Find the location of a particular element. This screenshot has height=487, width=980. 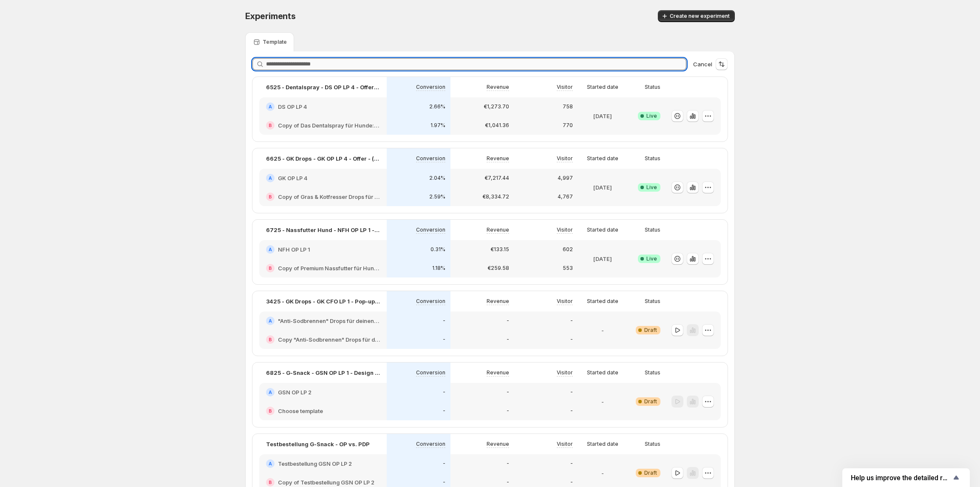

h2: Copy of Das Dentalspray für Hunde: Jetzt Neukunden Deal sichern!-v1 is located at coordinates (329, 125).